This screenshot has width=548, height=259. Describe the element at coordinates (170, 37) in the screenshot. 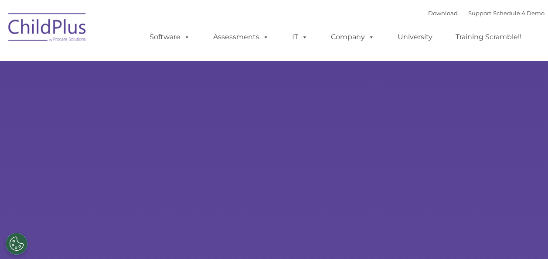

I see `a: Software` at that location.